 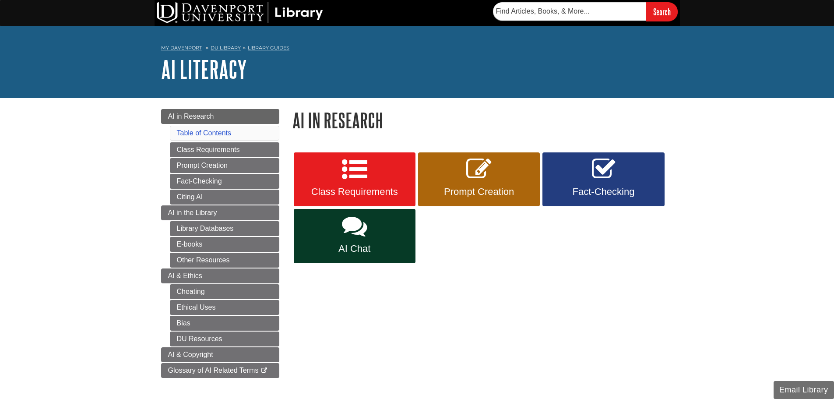 I want to click on img: DU Library, so click(x=240, y=13).